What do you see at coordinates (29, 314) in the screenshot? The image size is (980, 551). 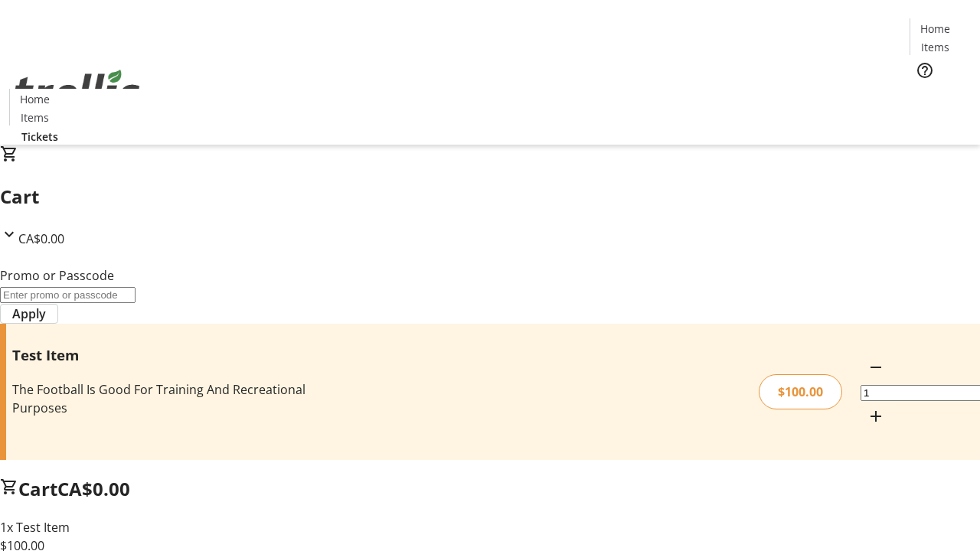 I see `span: Apply` at bounding box center [29, 314].